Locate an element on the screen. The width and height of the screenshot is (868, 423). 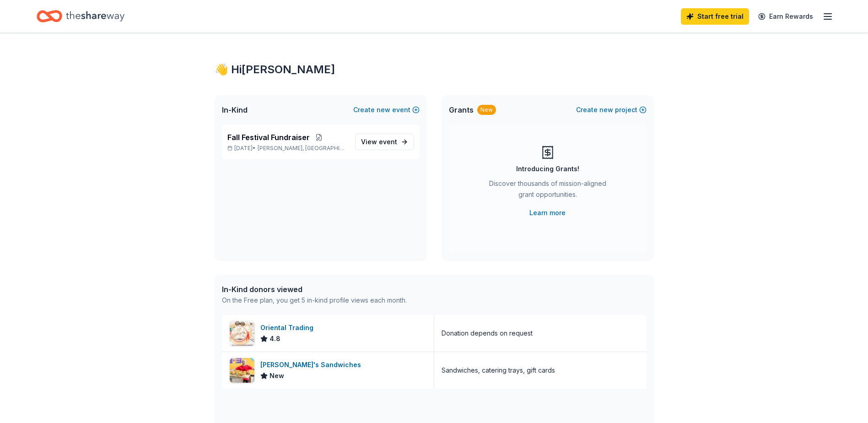
span: In-Kind is located at coordinates (235, 110).